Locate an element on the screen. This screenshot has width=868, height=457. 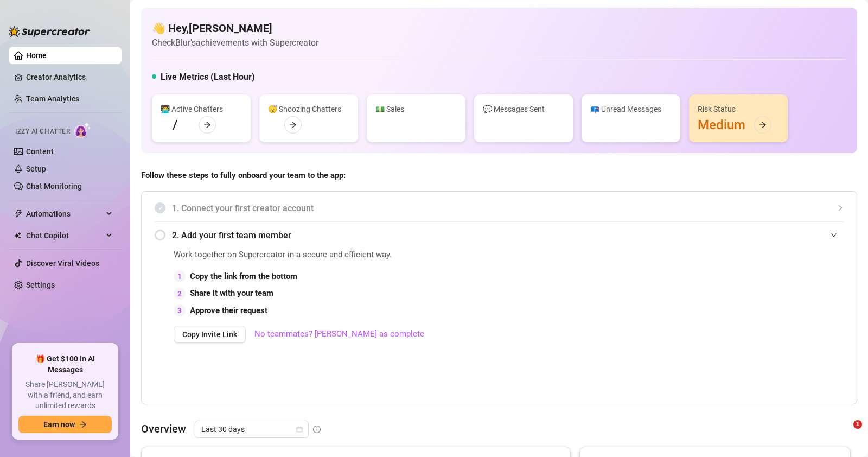
span: Automations is located at coordinates (64, 214).